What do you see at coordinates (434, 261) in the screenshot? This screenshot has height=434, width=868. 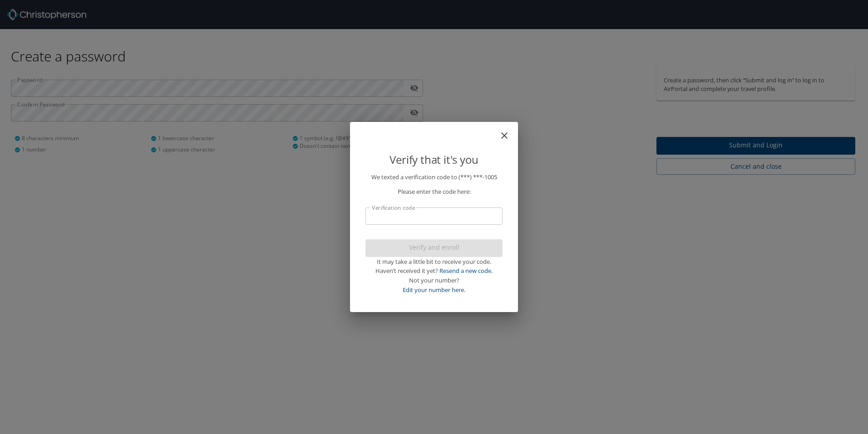 I see `div: It may take a little bit to receive your code.` at bounding box center [434, 261].